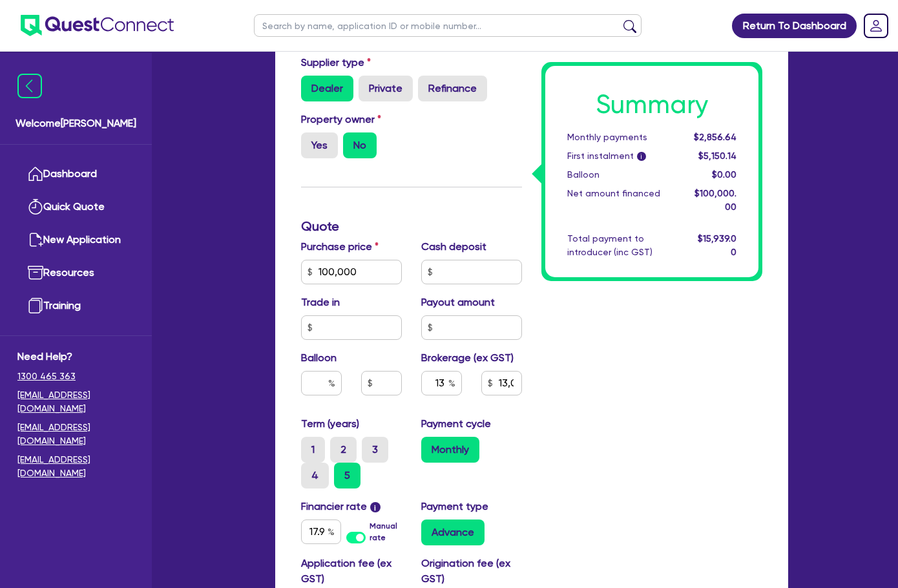 The image size is (898, 588). Describe the element at coordinates (76, 239) in the screenshot. I see `a: New Application` at that location.